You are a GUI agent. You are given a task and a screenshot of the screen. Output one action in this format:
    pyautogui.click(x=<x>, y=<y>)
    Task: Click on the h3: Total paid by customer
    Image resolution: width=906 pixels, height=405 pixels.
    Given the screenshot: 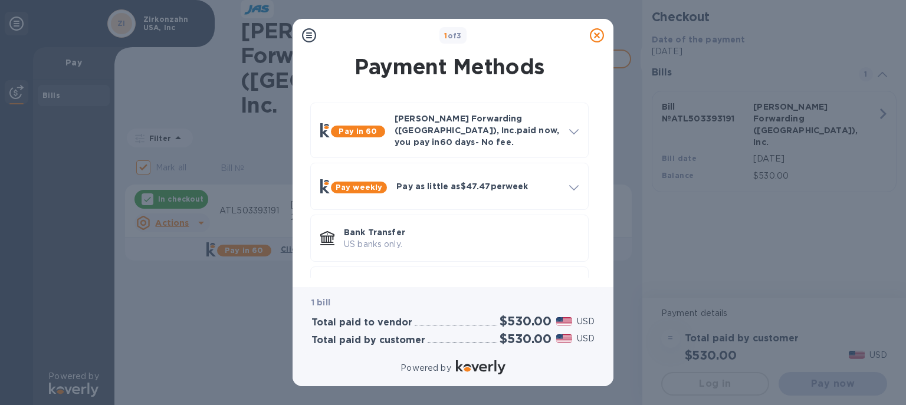 What is the action you would take?
    pyautogui.click(x=368, y=340)
    